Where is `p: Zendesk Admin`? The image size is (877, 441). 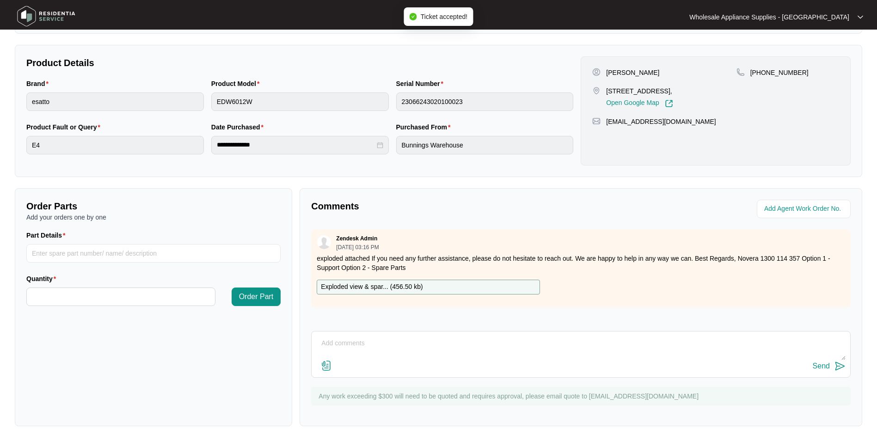 p: Zendesk Admin is located at coordinates (356, 239).